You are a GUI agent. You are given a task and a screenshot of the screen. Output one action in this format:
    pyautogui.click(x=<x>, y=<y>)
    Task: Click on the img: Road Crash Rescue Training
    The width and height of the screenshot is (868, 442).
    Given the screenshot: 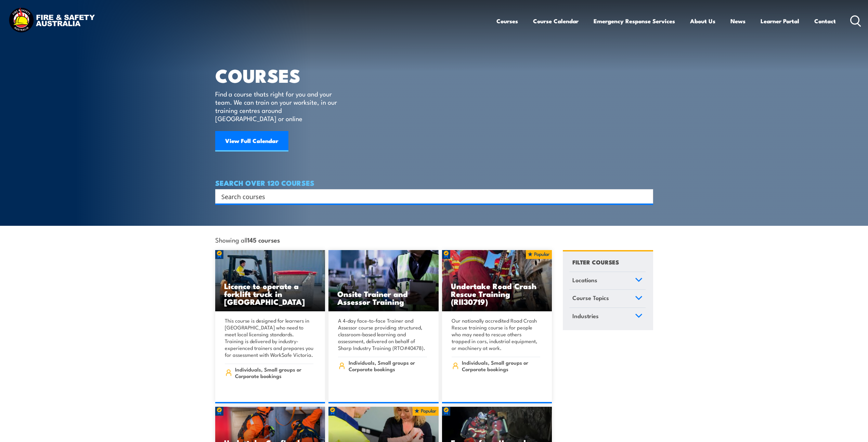 What is the action you would take?
    pyautogui.click(x=497, y=281)
    